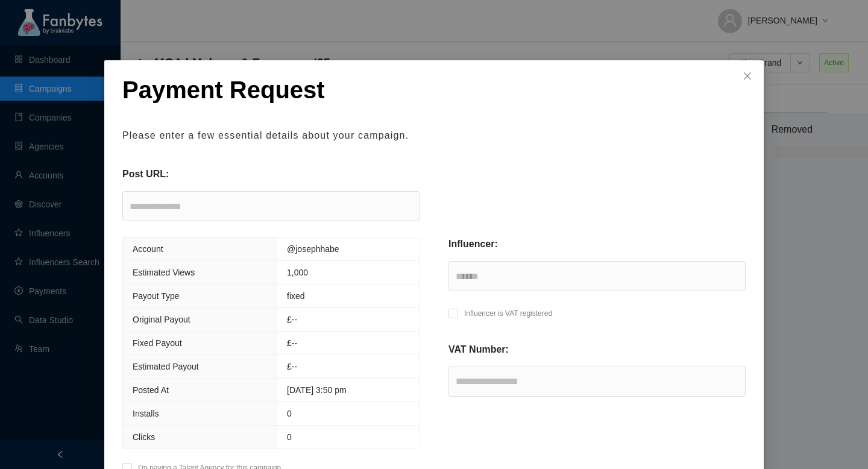 Image resolution: width=868 pixels, height=469 pixels. Describe the element at coordinates (748, 76) in the screenshot. I see `span: close` at that location.